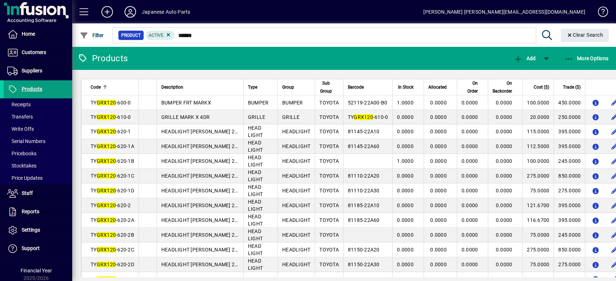 This screenshot has height=281, width=616. I want to click on div: Description, so click(200, 87).